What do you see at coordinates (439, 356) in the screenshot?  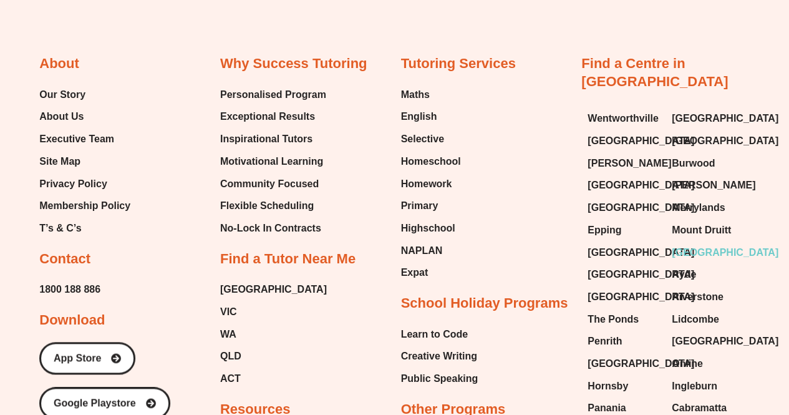 I see `a: Creative Writing` at bounding box center [439, 356].